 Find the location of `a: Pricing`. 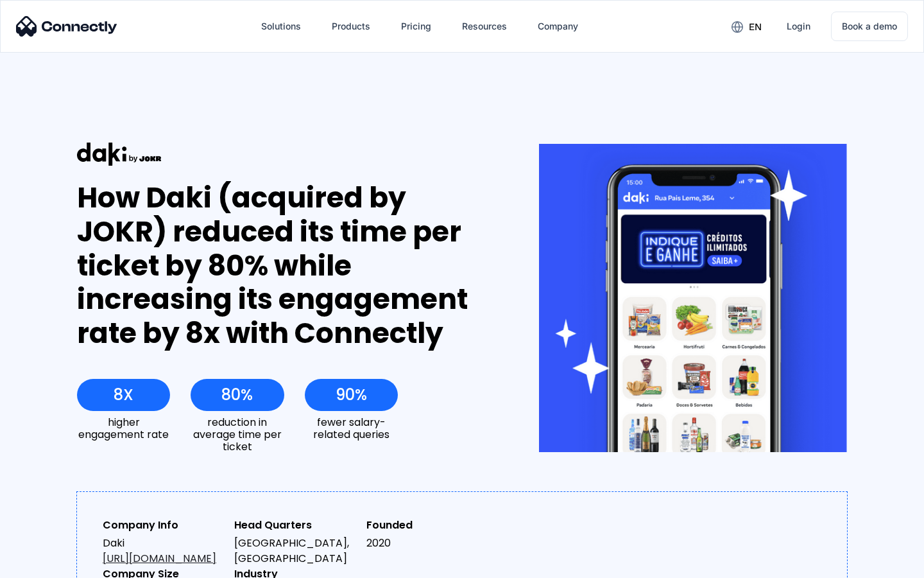

a: Pricing is located at coordinates (416, 26).